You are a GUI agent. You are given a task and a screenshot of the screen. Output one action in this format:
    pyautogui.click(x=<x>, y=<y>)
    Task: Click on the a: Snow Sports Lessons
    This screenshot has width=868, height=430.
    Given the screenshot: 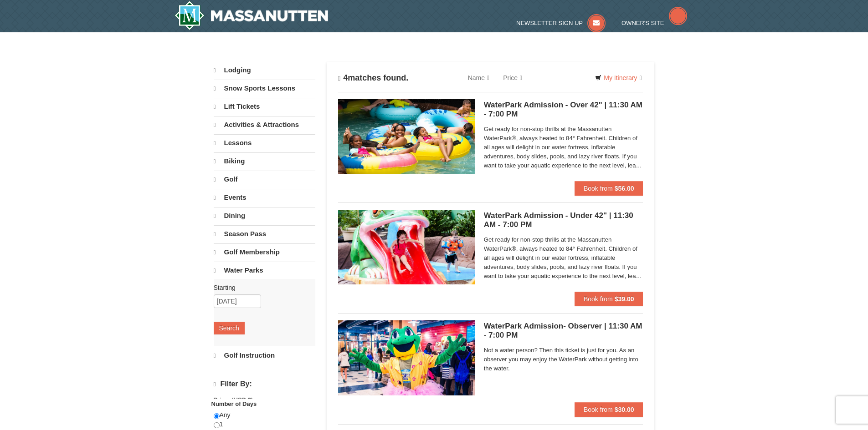 What is the action you would take?
    pyautogui.click(x=264, y=88)
    